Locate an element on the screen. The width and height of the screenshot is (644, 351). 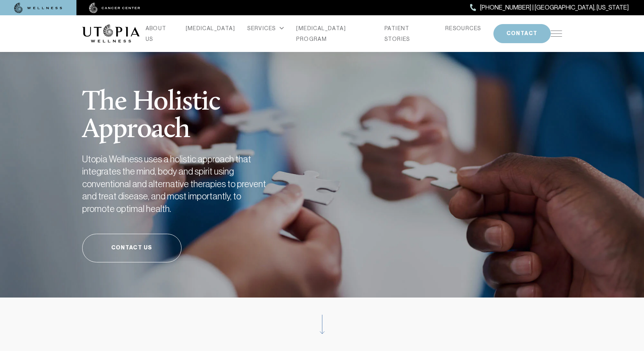
img: cancer center is located at coordinates (115, 8).